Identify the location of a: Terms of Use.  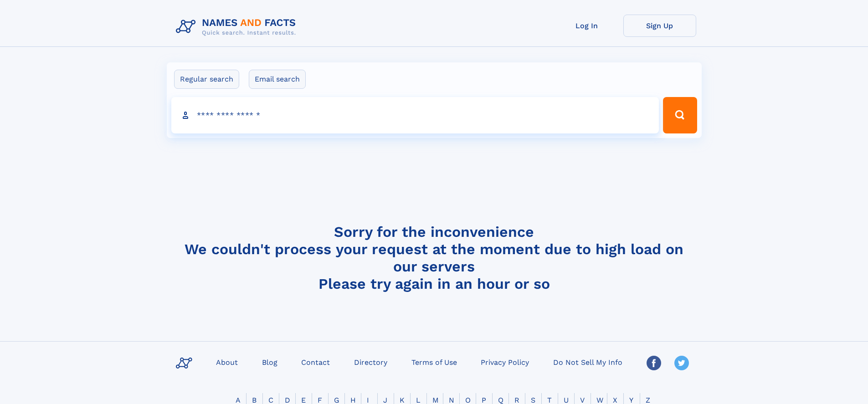
(434, 361).